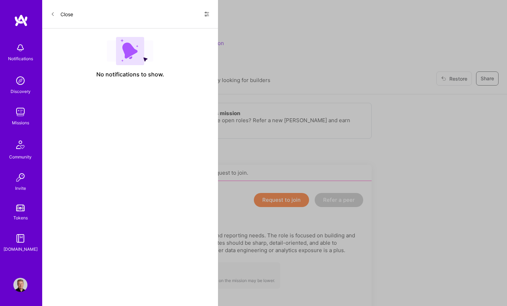  Describe the element at coordinates (20, 145) in the screenshot. I see `img: Community` at that location.